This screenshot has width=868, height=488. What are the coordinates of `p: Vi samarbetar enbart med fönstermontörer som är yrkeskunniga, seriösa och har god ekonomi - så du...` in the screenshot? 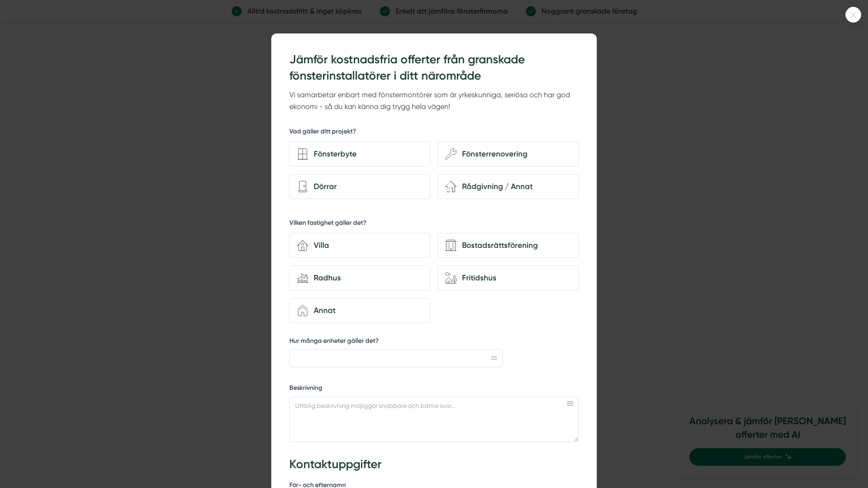 It's located at (434, 101).